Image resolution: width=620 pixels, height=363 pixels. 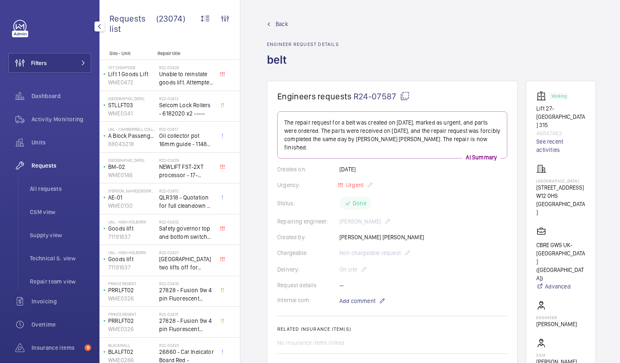 What do you see at coordinates (186, 109) in the screenshot?
I see `span: Selcom Lock Rollers - 6182020 x2 -----` at bounding box center [186, 109].